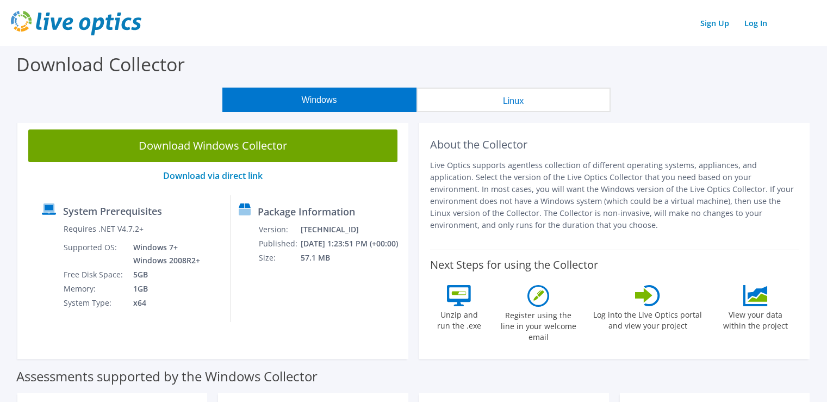  Describe the element at coordinates (756, 23) in the screenshot. I see `a: Log In` at that location.